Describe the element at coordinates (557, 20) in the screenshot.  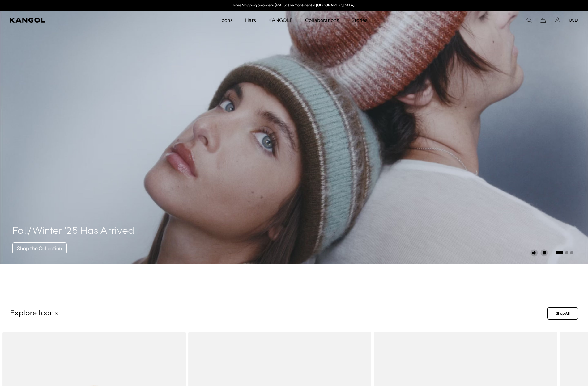
I see `a: Account` at that location.